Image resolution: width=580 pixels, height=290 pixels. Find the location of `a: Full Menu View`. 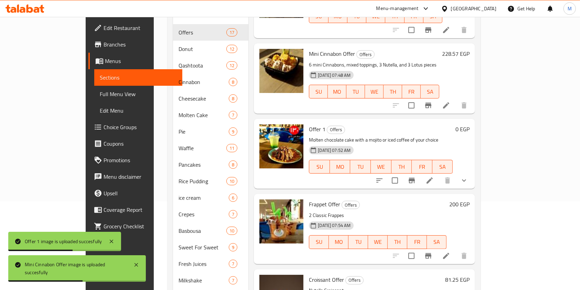

a: Full Menu View is located at coordinates (138, 94).